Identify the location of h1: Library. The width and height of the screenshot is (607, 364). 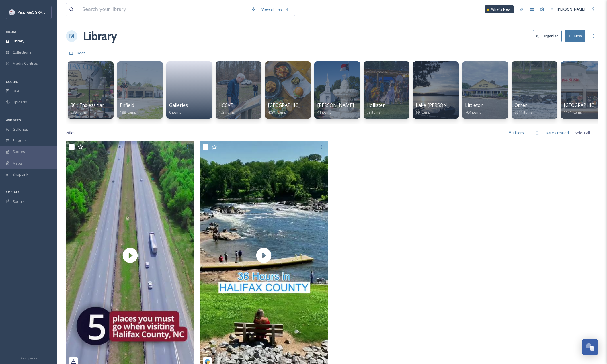
(100, 36).